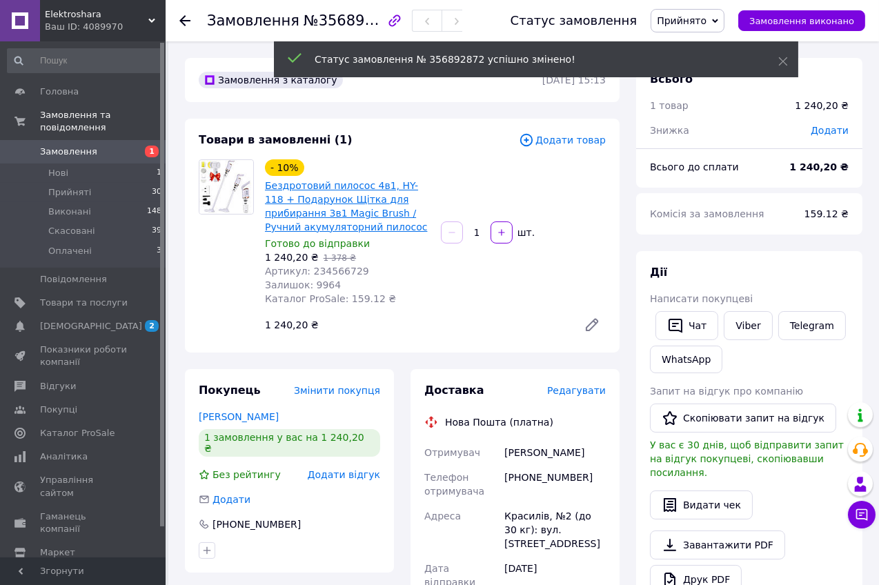 Image resolution: width=879 pixels, height=585 pixels. What do you see at coordinates (72, 231) in the screenshot?
I see `span: Скасовані` at bounding box center [72, 231].